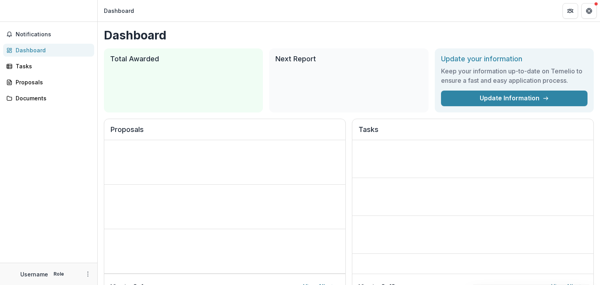  What do you see at coordinates (514, 76) in the screenshot?
I see `h3: Keep your information up-to-date on Temelio to ensure a fast and easy application process.` at bounding box center [514, 76].